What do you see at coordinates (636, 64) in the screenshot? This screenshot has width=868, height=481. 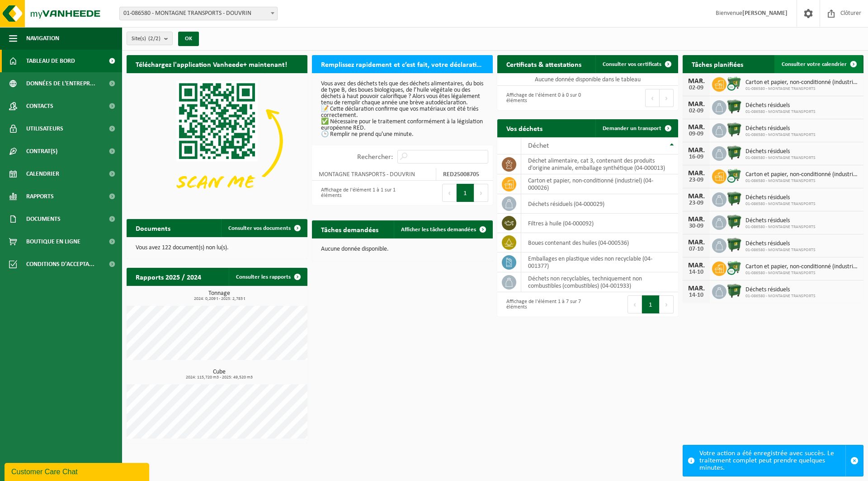 I see `a: Consulter vos certificats` at bounding box center [636, 64].